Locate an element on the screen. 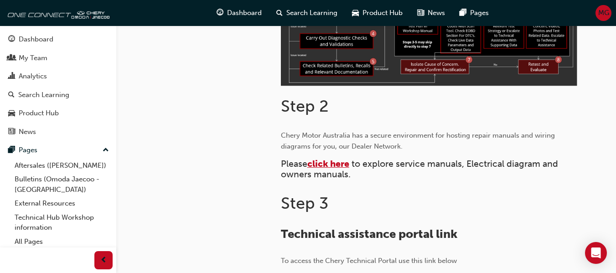 The width and height of the screenshot is (616, 273). span: News is located at coordinates (436, 13).